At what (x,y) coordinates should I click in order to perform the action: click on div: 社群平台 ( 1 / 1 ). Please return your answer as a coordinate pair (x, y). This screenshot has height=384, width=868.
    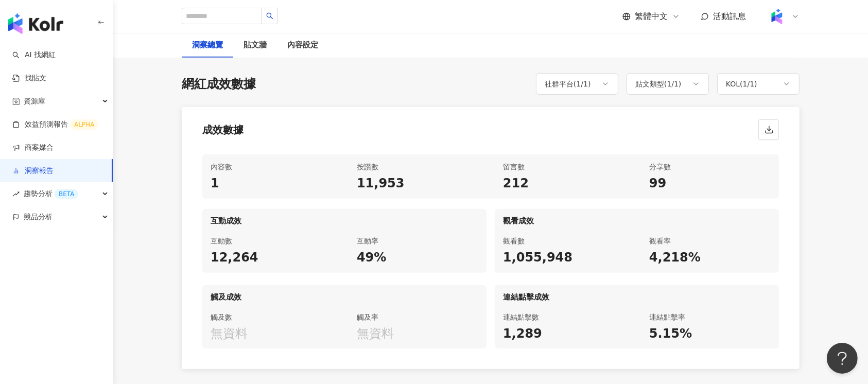
    Looking at the image, I should click on (568, 84).